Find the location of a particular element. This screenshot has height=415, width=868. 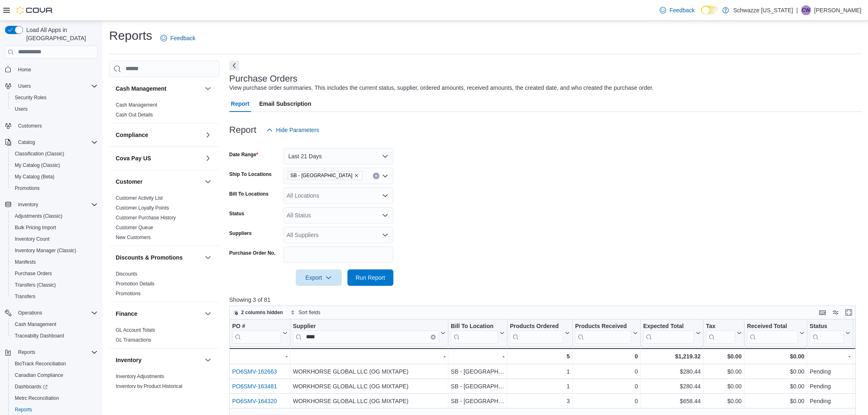

label: Ship To Locations is located at coordinates (251, 174).